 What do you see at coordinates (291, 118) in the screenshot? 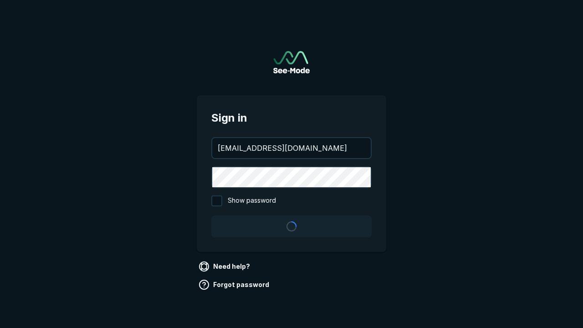
I see `span: Sign in` at bounding box center [291, 118].